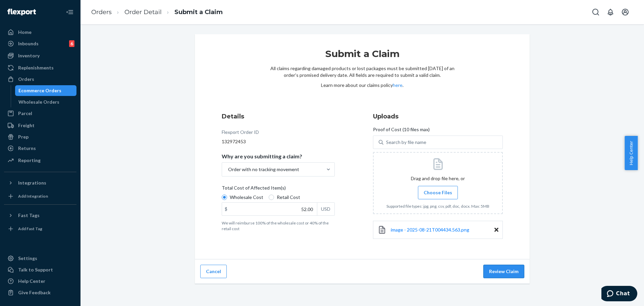  What do you see at coordinates (397, 85) in the screenshot?
I see `a: here` at bounding box center [397, 85].